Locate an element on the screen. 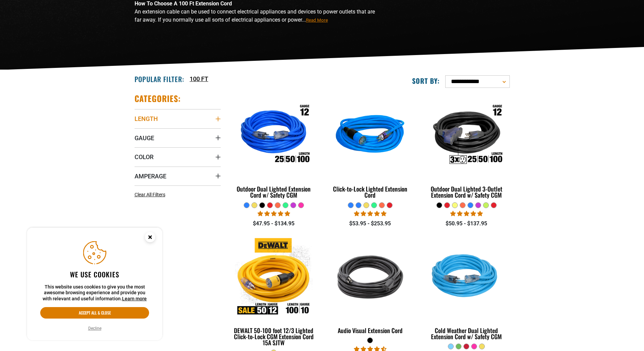  summary: Length is located at coordinates (178, 118).